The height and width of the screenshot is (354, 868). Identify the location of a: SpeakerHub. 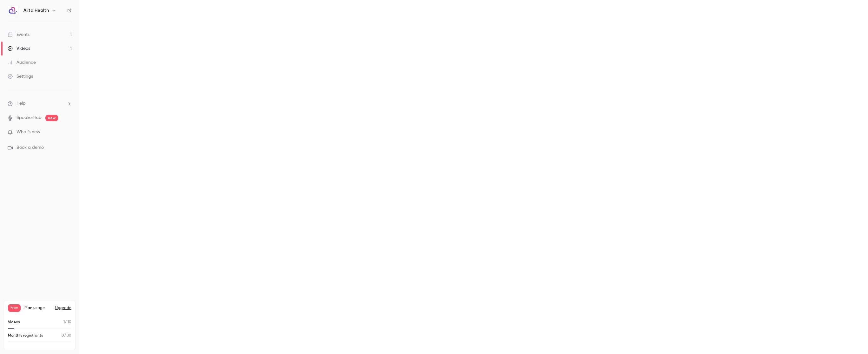
(29, 118).